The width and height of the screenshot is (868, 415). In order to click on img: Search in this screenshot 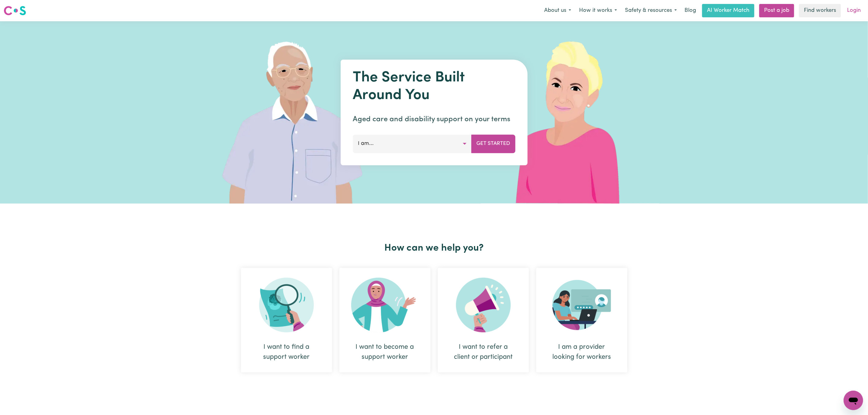, I will do `click(287, 305)`.